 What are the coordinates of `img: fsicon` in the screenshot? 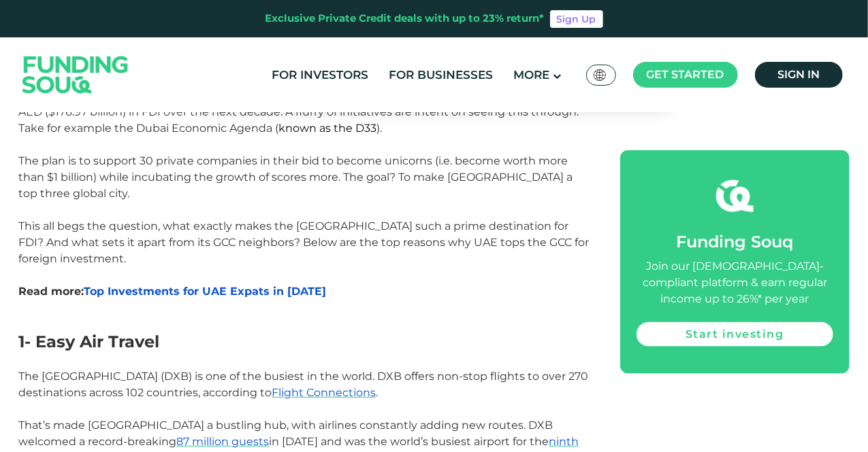 It's located at (734, 195).